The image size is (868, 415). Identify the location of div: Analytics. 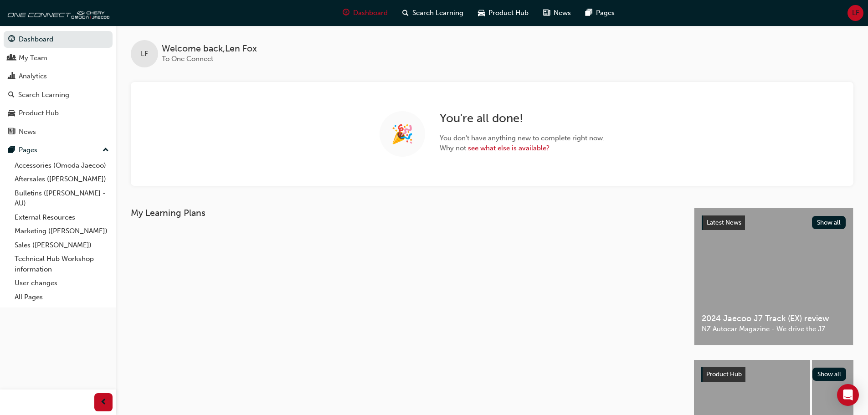
(32, 76).